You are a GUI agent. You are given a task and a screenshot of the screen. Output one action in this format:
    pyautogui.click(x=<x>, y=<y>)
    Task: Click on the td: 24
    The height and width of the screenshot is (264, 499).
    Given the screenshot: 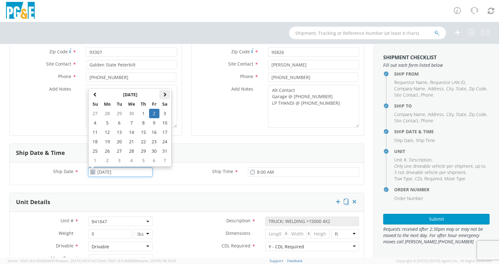 What is the action you would take?
    pyautogui.click(x=165, y=142)
    